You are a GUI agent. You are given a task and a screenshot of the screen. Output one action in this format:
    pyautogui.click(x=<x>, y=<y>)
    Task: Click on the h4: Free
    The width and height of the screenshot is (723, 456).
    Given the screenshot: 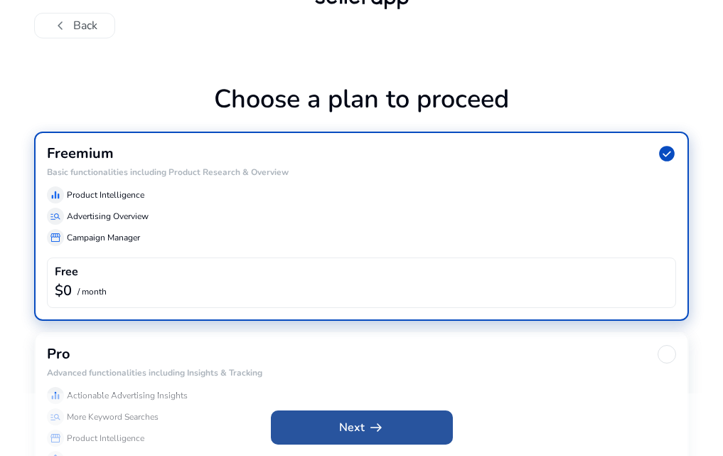 What is the action you would take?
    pyautogui.click(x=66, y=272)
    